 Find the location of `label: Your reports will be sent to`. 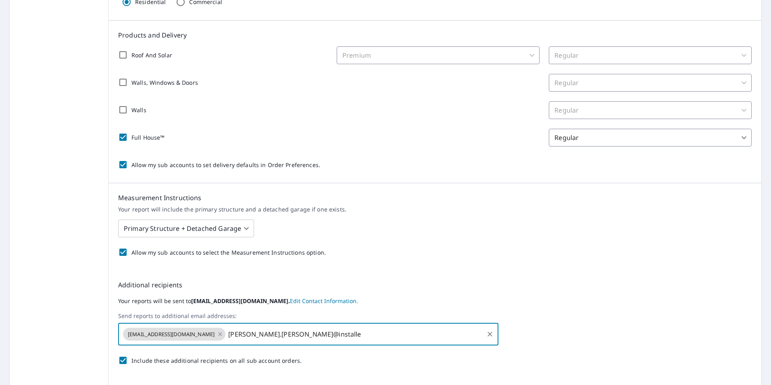

label: Your reports will be sent to is located at coordinates (435, 301).